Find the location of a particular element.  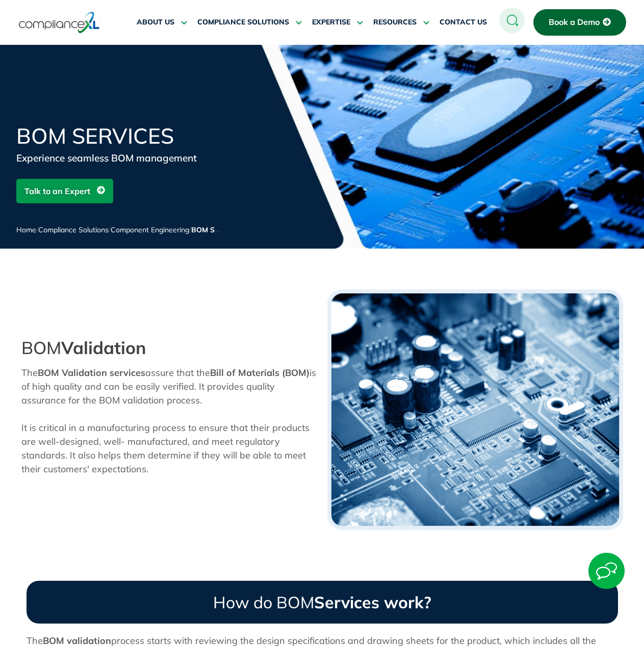

b: Services work? is located at coordinates (372, 602).